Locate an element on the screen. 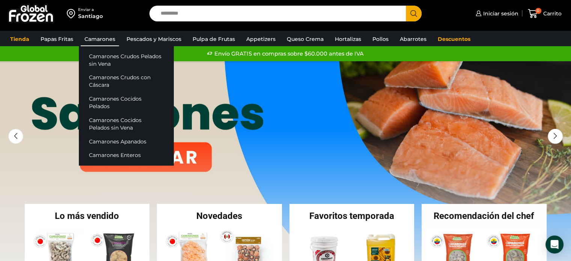 Image resolution: width=571 pixels, height=261 pixels. a: Tienda is located at coordinates (20, 39).